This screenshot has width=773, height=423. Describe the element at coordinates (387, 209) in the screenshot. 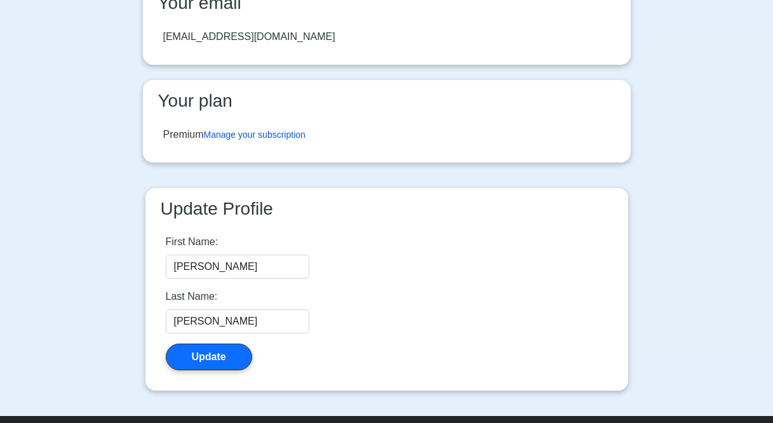

I see `h3: Update Profile` at that location.